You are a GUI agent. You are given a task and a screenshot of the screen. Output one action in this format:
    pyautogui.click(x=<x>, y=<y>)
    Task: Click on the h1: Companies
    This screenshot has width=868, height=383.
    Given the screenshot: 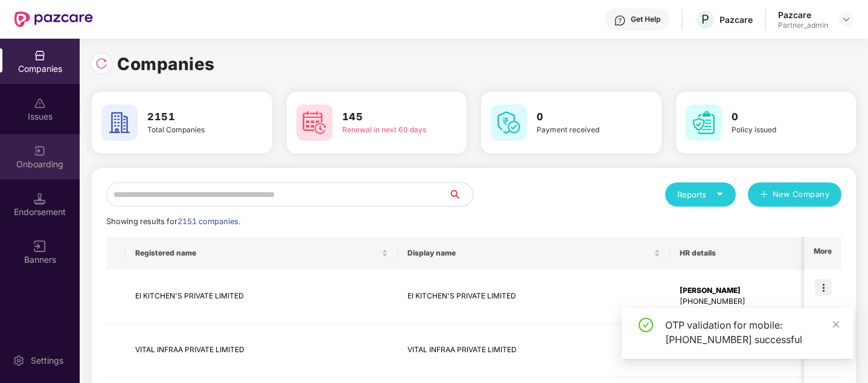 What is the action you would take?
    pyautogui.click(x=166, y=64)
    